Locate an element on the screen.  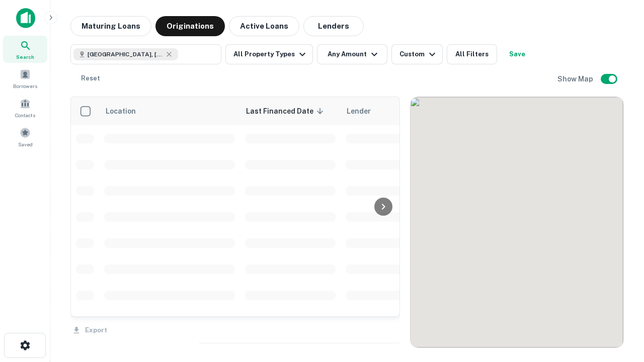
div: Chat Widget is located at coordinates (618, 273).